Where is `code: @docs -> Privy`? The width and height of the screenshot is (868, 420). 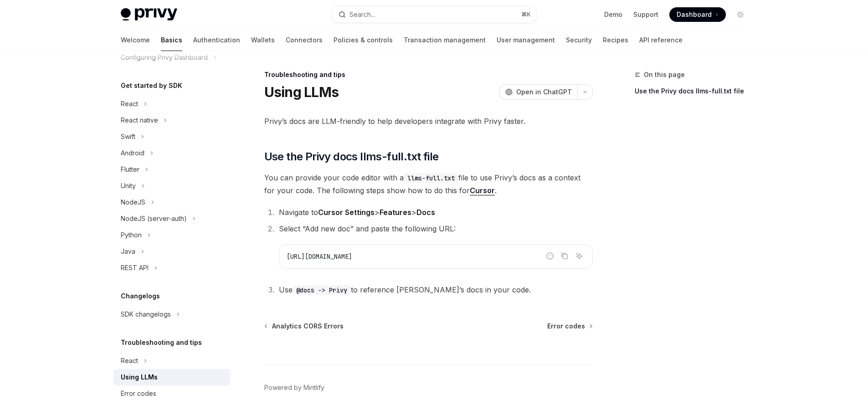
code: @docs -> Privy is located at coordinates (322, 290).